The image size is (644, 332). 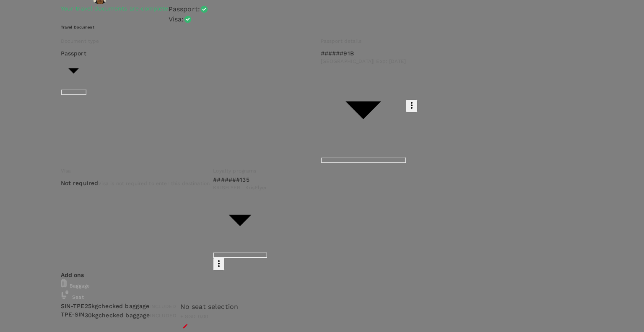 I want to click on p: Passport :, so click(x=184, y=9).